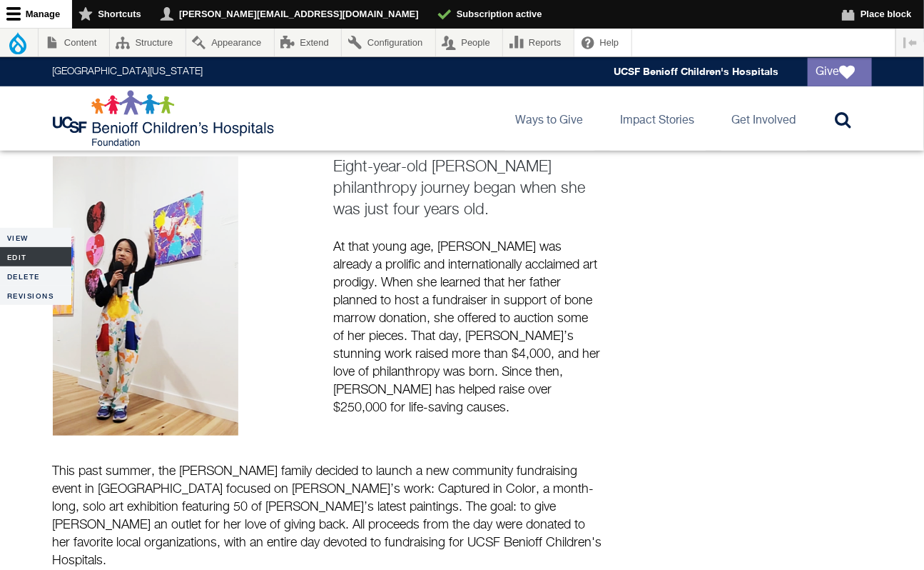 The width and height of the screenshot is (924, 570). Describe the element at coordinates (147, 42) in the screenshot. I see `a: Structure` at that location.